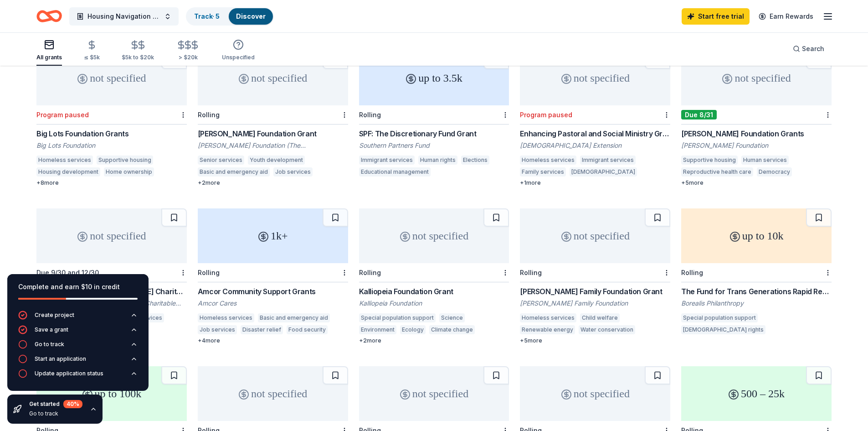  I want to click on div: The Fund for Trans Generations Rapid Response Fund, so click(757, 292).